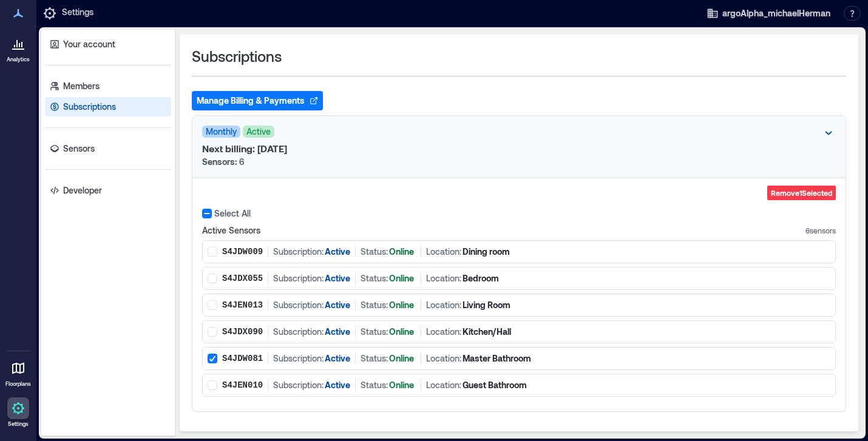  Describe the element at coordinates (19, 60) in the screenshot. I see `p: Analytics` at that location.